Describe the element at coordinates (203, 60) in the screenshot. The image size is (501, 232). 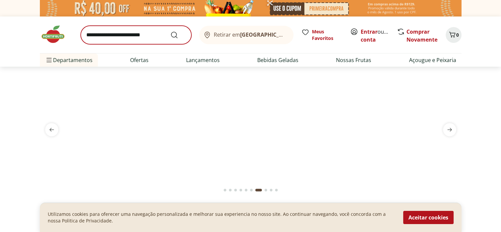
I see `a: Lançamentos` at that location.